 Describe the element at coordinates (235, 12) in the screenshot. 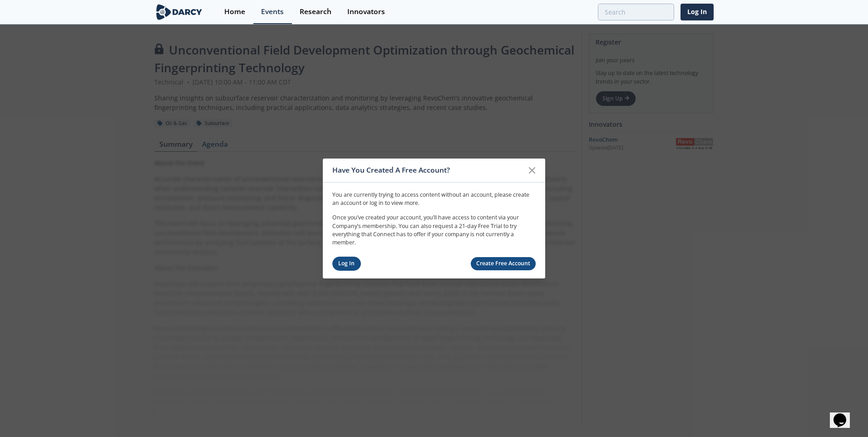

I see `div: Home` at that location.